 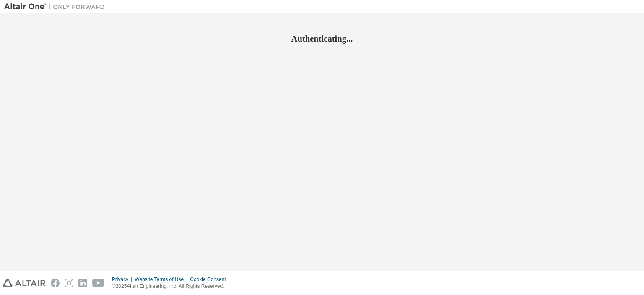 What do you see at coordinates (82, 283) in the screenshot?
I see `img: linkedin.svg` at bounding box center [82, 283].